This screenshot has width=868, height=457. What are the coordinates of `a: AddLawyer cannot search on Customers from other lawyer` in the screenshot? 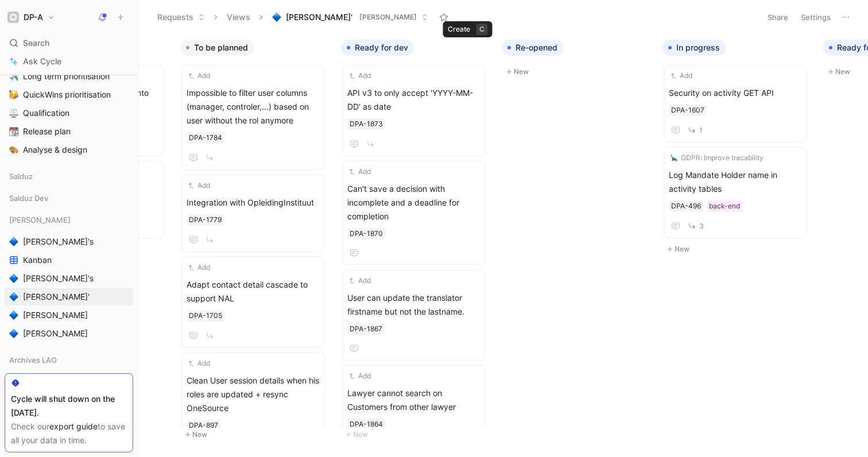 It's located at (414, 410).